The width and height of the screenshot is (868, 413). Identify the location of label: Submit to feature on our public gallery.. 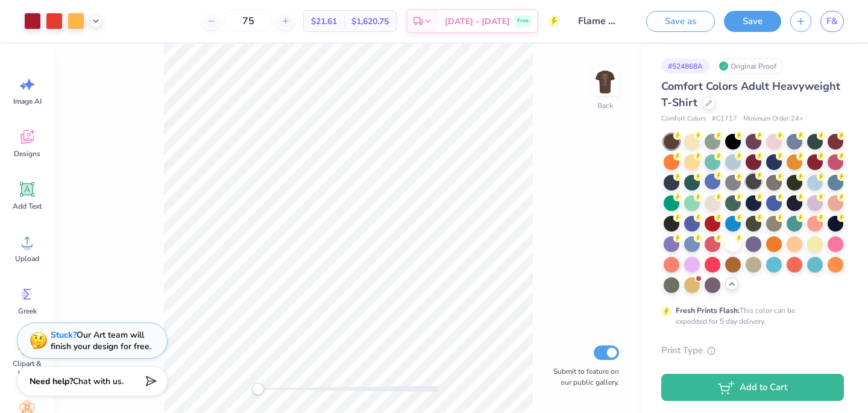
(583, 377).